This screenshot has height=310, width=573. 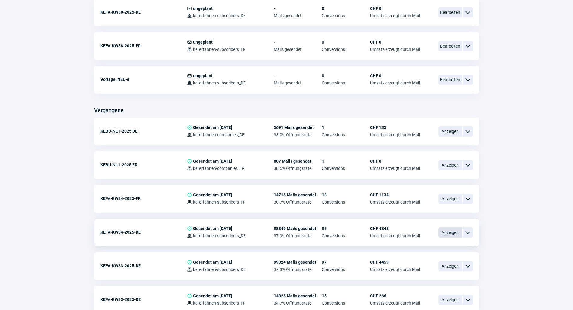 What do you see at coordinates (395, 262) in the screenshot?
I see `span: CHF 4459` at bounding box center [395, 262].